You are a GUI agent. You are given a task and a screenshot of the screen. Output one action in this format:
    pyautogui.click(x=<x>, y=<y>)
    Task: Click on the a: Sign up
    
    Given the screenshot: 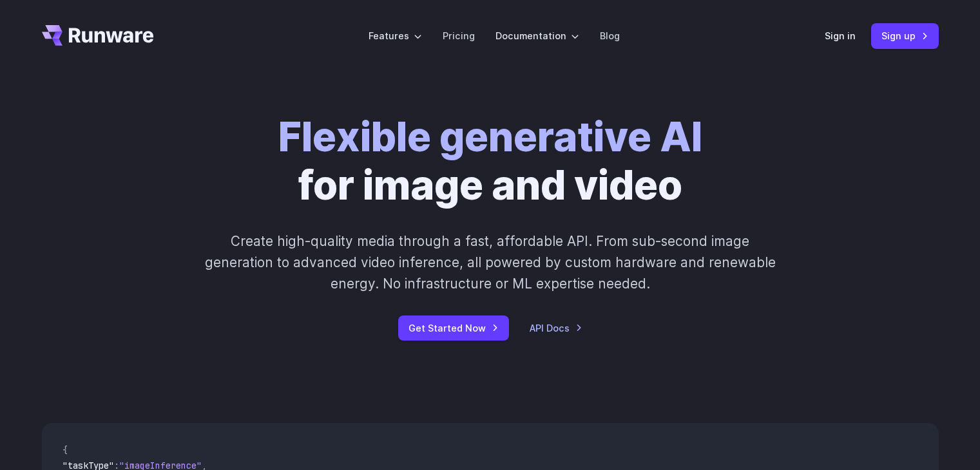 What is the action you would take?
    pyautogui.click(x=904, y=35)
    